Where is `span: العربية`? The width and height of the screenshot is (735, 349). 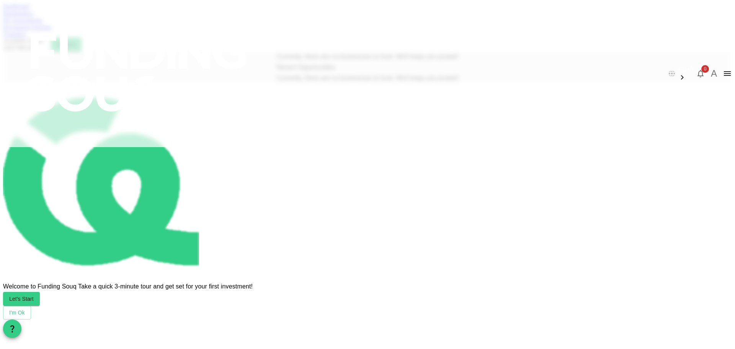 span: العربية is located at coordinates (686, 68).